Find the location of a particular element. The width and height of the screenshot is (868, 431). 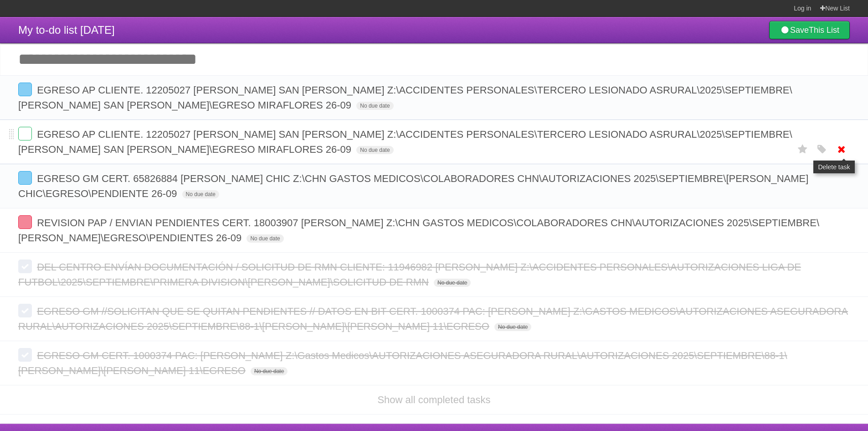

a: SaveThis List is located at coordinates (809, 30).